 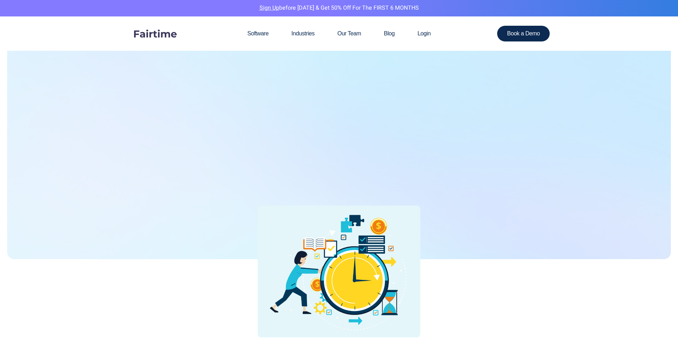 I want to click on img: schads award interpretation, so click(x=339, y=271).